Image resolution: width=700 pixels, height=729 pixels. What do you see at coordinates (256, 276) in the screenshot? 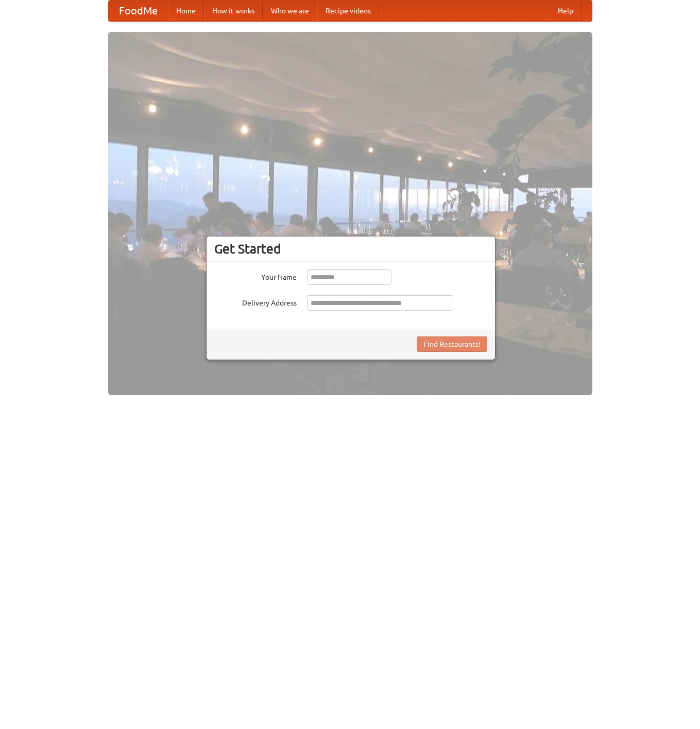
I see `label: Your Name` at bounding box center [256, 276].